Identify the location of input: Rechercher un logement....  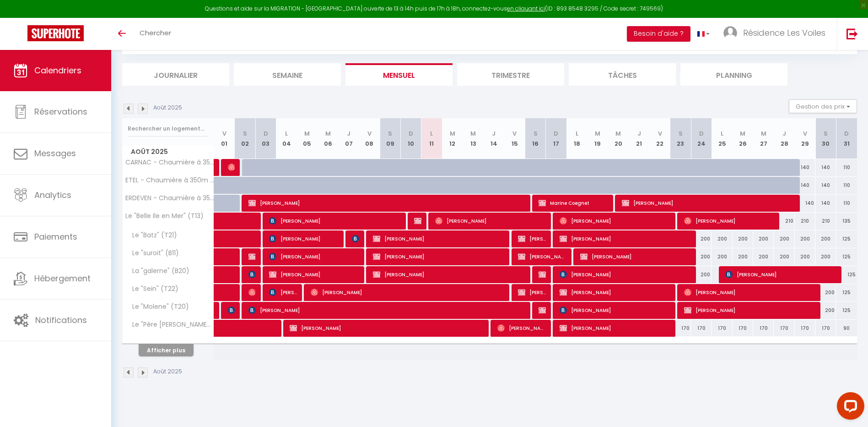
(168, 128).